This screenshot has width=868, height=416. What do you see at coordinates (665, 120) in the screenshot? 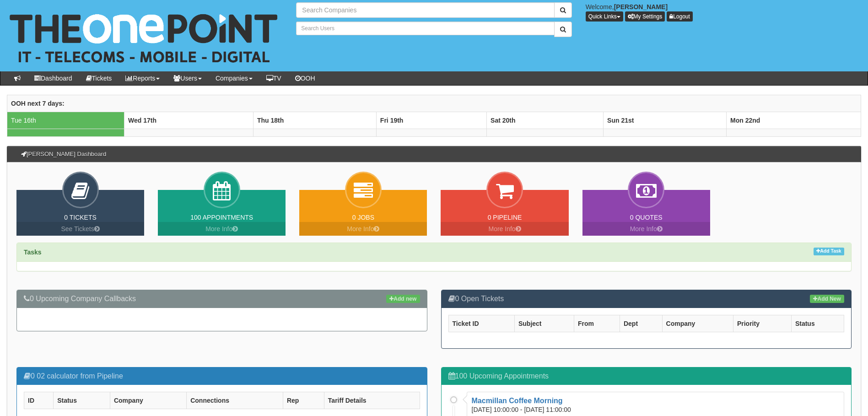
I see `th: Sun 21st` at bounding box center [665, 120].